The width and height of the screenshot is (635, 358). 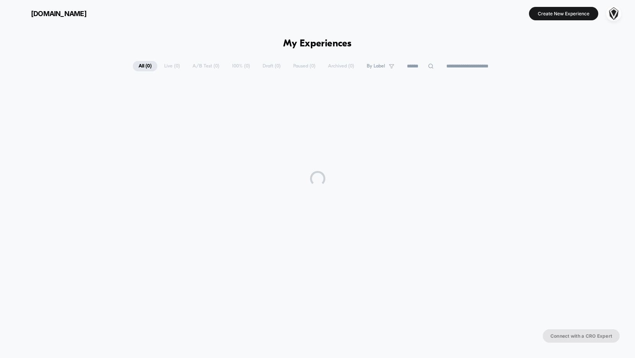 What do you see at coordinates (317, 44) in the screenshot?
I see `h1: My Experiences` at bounding box center [317, 44].